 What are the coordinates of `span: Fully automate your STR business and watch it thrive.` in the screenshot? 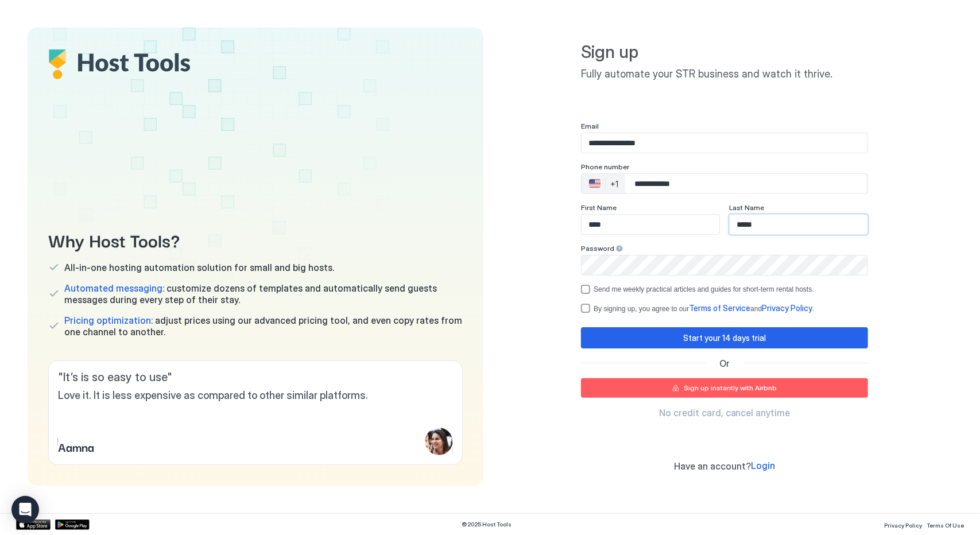 It's located at (725, 74).